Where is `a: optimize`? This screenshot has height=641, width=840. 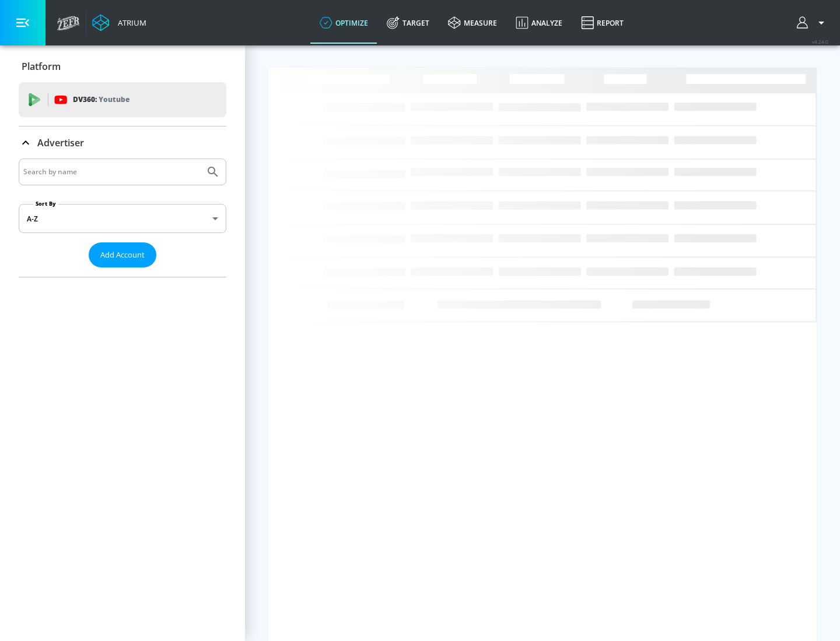 a: optimize is located at coordinates (344, 23).